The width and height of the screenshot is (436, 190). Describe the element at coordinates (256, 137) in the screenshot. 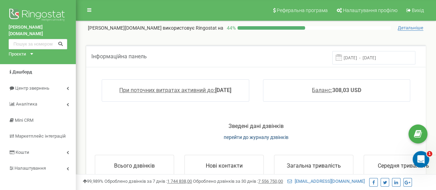

I see `a: перейти до журналу дзвінків` at that location.